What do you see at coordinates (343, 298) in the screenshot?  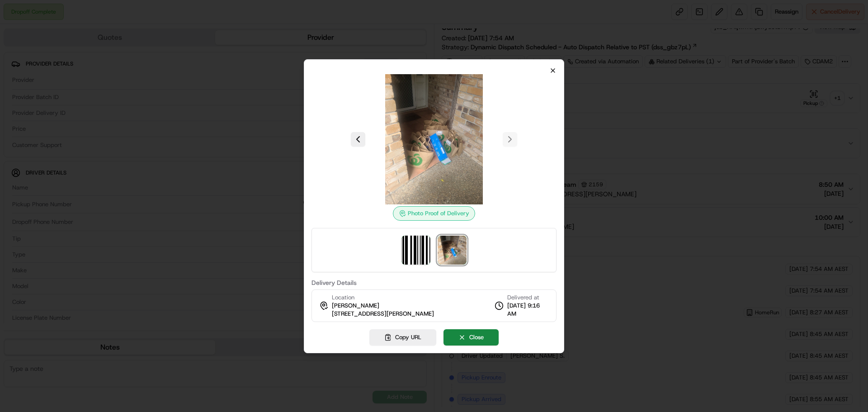 I see `span: Location` at bounding box center [343, 298].